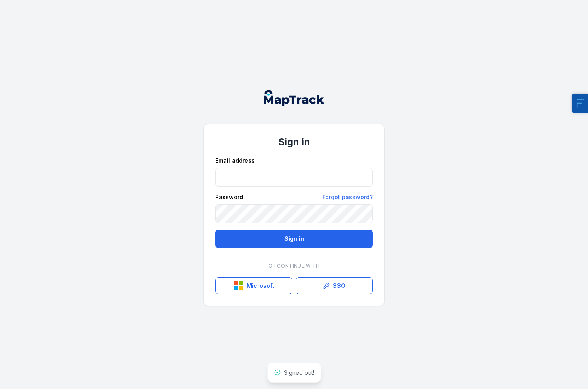 Image resolution: width=588 pixels, height=389 pixels. Describe the element at coordinates (294, 266) in the screenshot. I see `div: Or continue with` at that location.